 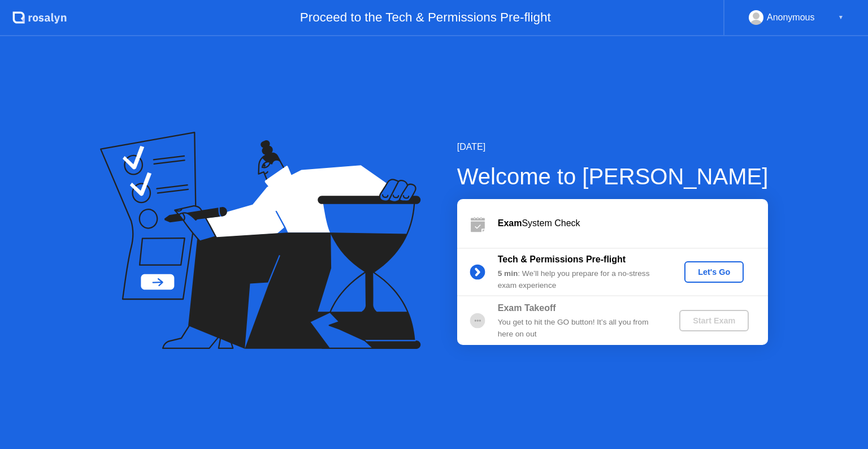 What do you see at coordinates (526, 308) in the screenshot?
I see `b: Exam Takeoff` at bounding box center [526, 308].